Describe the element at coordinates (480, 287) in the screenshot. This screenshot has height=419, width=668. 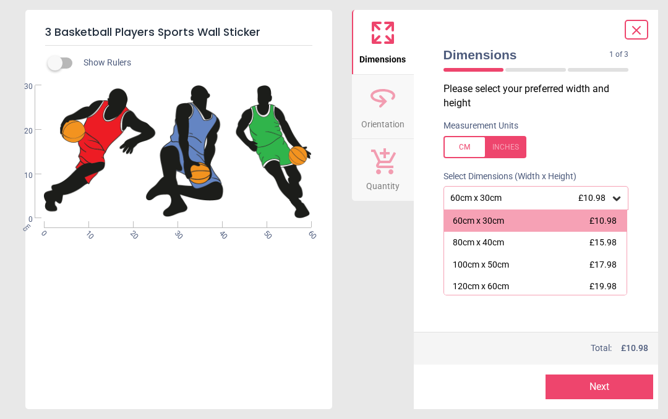
I see `div: 120cm x 60cm` at that location.